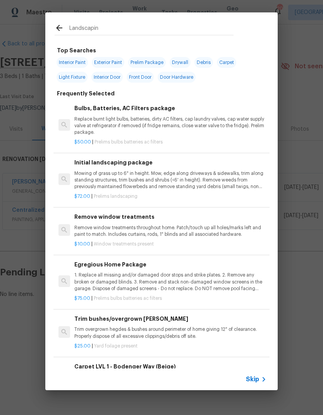 This screenshot has height=415, width=323. Describe the element at coordinates (72, 62) in the screenshot. I see `span: Interior Paint` at that location.